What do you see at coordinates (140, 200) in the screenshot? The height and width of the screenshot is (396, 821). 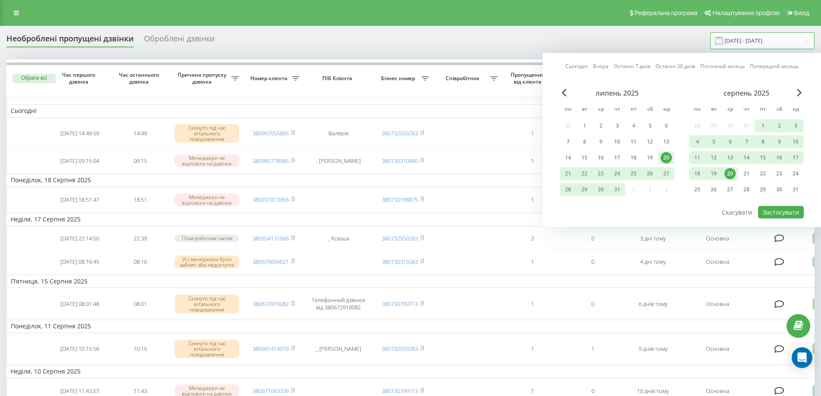 I see `td: 18:51` at bounding box center [140, 200].